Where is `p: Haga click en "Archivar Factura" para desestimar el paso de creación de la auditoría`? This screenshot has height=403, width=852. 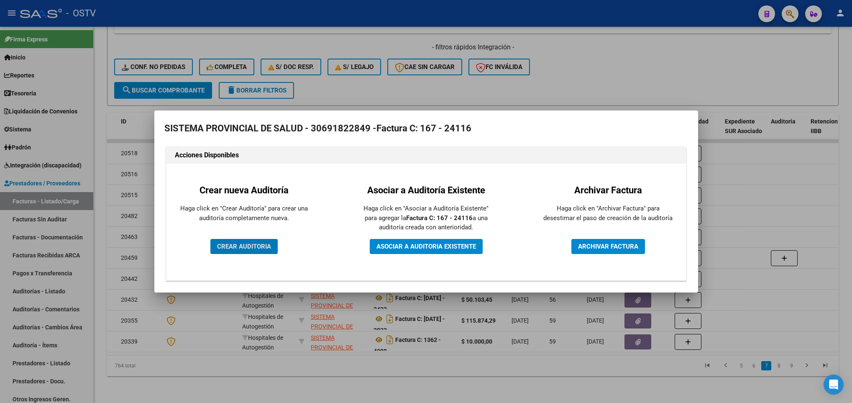 p: Haga click en "Archivar Factura" para desestimar el paso de creación de la auditoría is located at coordinates (608, 213).